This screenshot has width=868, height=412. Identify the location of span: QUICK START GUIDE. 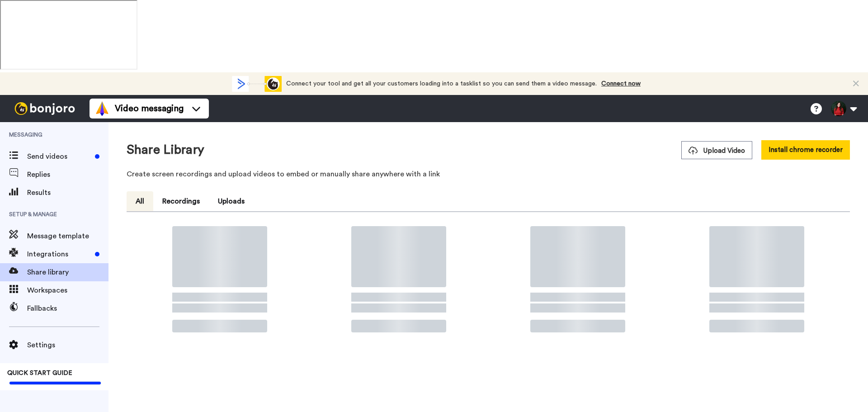
(40, 373).